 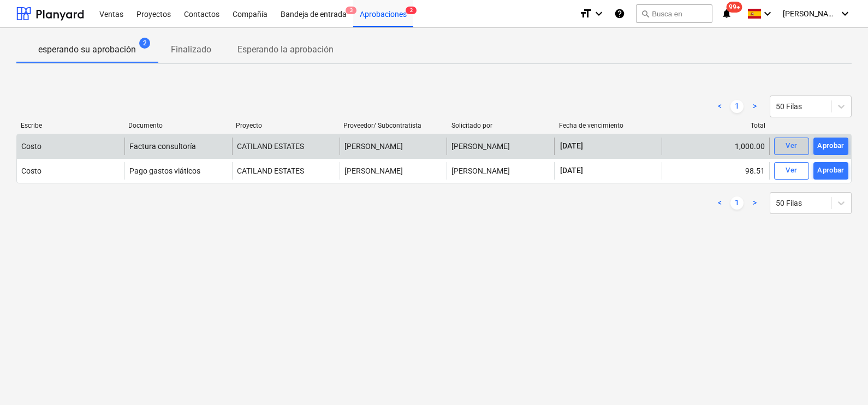 What do you see at coordinates (620, 13) in the screenshot?
I see `i: Base de conocimientos` at bounding box center [620, 13].